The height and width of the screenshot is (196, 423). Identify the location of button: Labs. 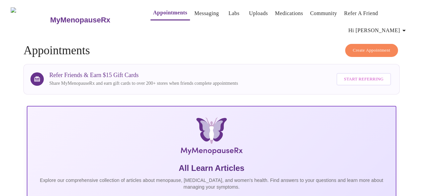
(234, 13).